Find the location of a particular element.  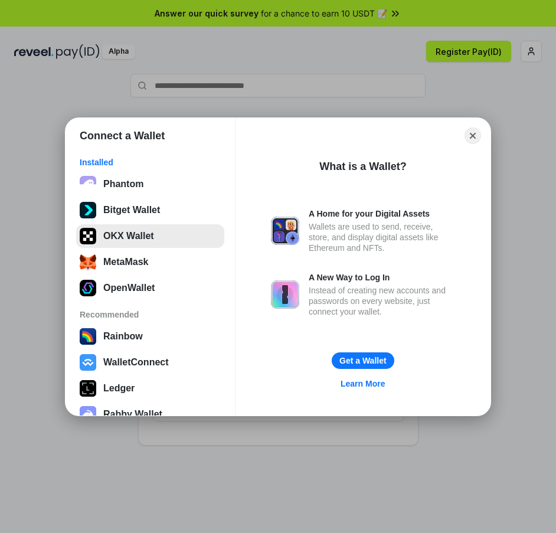

img: svg+xml,%3Csvg%20xmlns%3D%22http%3A%2F%2Fwww.w3.org%2F2000%2Fsvg%22%20width%3D%2228%22%20height%3... is located at coordinates (88, 388).